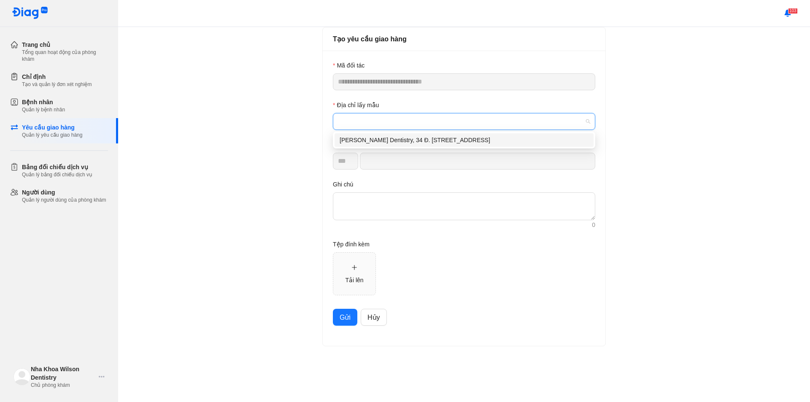 Image resolution: width=810 pixels, height=402 pixels. Describe the element at coordinates (348, 65) in the screenshot. I see `label: Mã đối tác` at that location.